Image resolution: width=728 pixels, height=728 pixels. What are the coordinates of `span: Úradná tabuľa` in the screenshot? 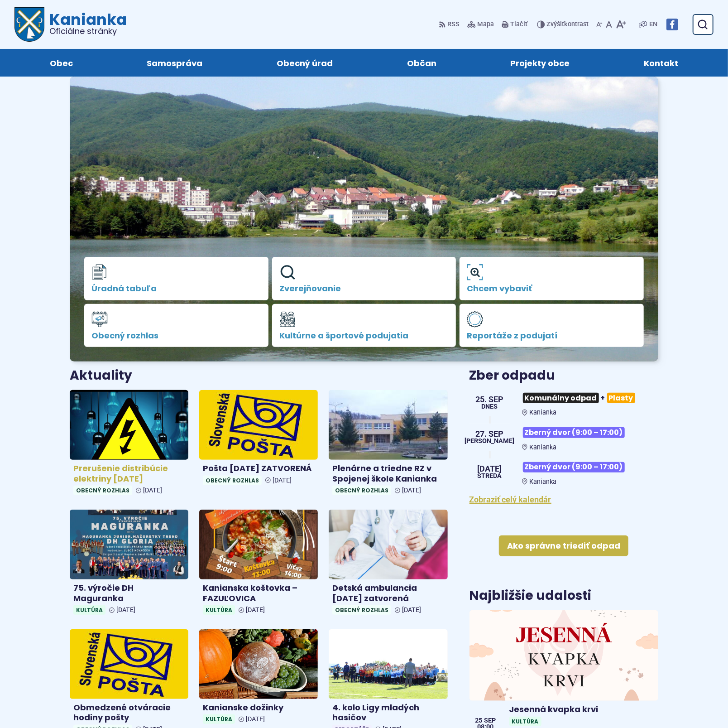 It's located at (176, 288).